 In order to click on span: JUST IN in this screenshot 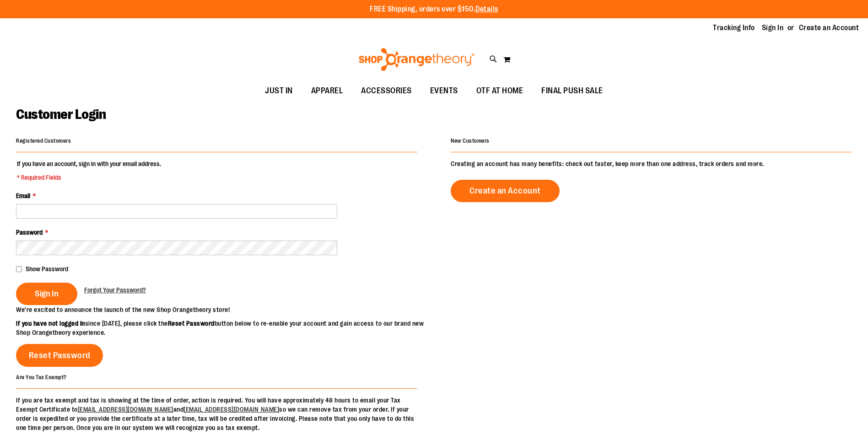, I will do `click(279, 91)`.